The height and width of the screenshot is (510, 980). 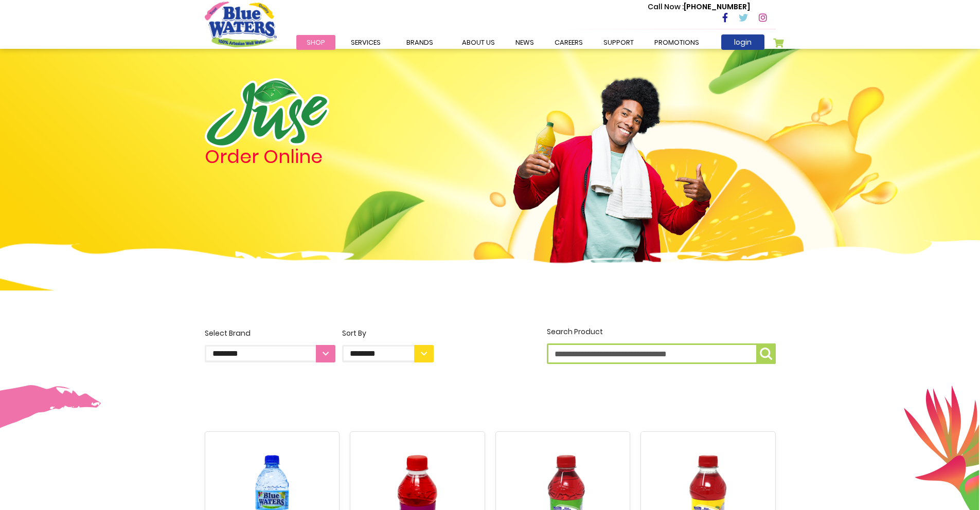 What do you see at coordinates (661, 345) in the screenshot?
I see `label: Search Product` at bounding box center [661, 345].